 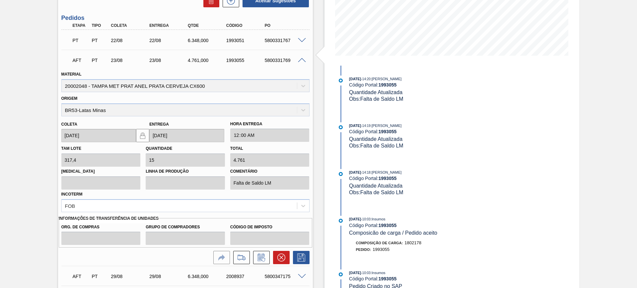 What do you see at coordinates (270, 171) in the screenshot?
I see `label: Comentário` at bounding box center [270, 171].